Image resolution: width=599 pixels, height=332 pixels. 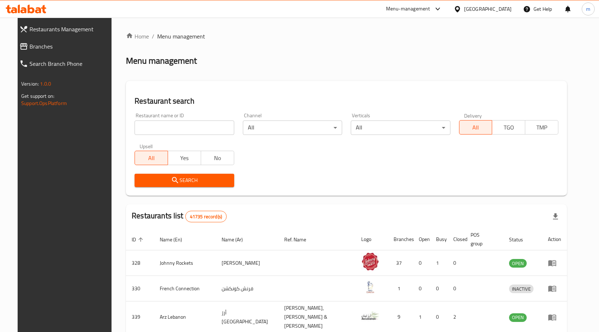 What do you see at coordinates (408, 9) in the screenshot?
I see `div: Menu-management` at bounding box center [408, 9].